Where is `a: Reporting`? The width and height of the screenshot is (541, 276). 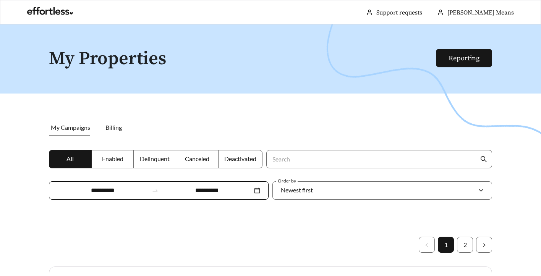
a: Reporting is located at coordinates (464, 58).